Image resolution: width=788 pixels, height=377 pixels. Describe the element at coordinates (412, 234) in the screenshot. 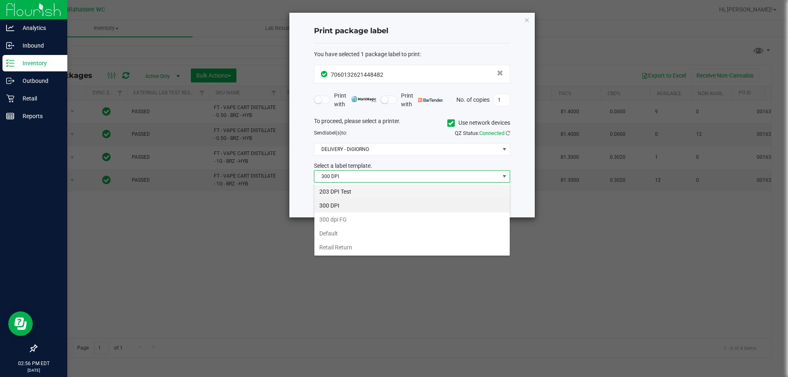

I see `li: Default` at that location.